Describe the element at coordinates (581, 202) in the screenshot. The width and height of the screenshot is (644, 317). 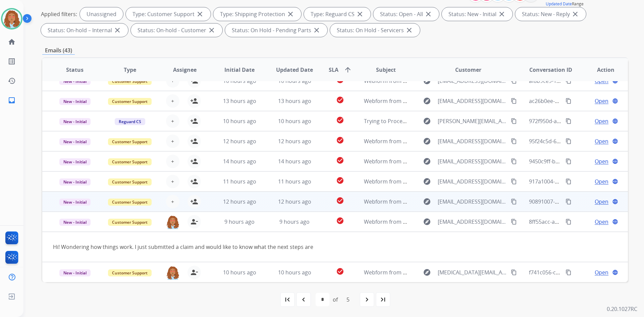
I see `span: 90891007-6de9-499f-8a55-0927168b7daa` at that location.